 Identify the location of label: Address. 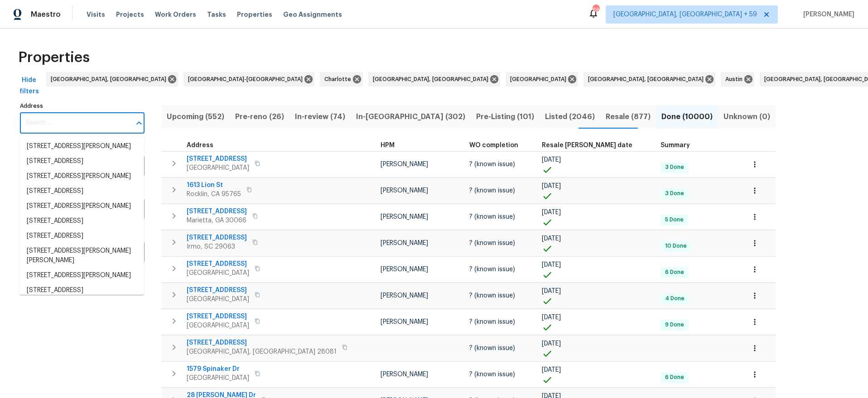
(82, 106).